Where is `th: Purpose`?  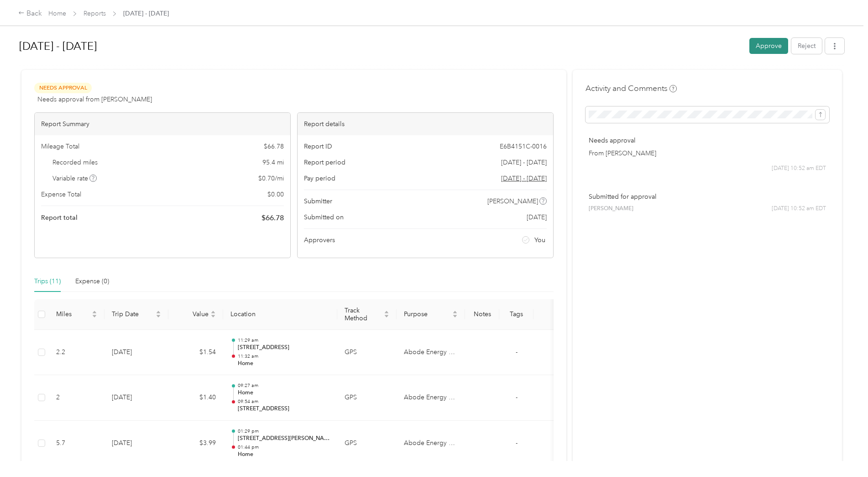 th: Purpose is located at coordinates (431, 314).